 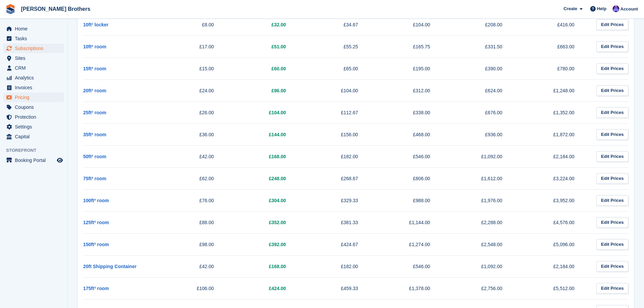 I want to click on td: £96.00, so click(x=263, y=90).